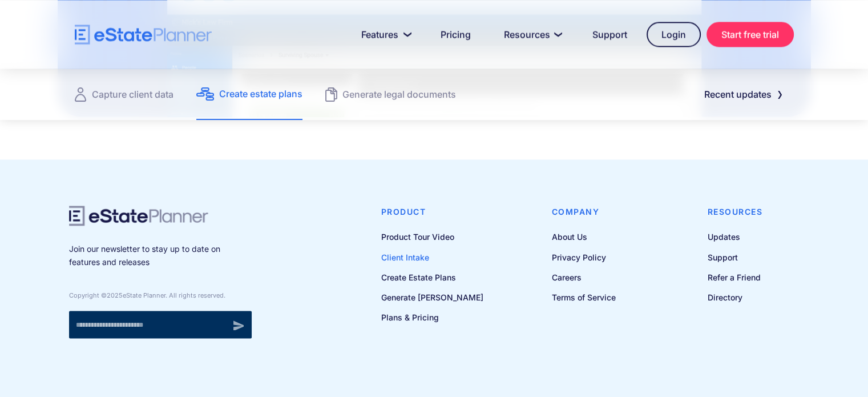 This screenshot has height=397, width=868. What do you see at coordinates (132, 94) in the screenshot?
I see `div: Capture client data` at bounding box center [132, 94].